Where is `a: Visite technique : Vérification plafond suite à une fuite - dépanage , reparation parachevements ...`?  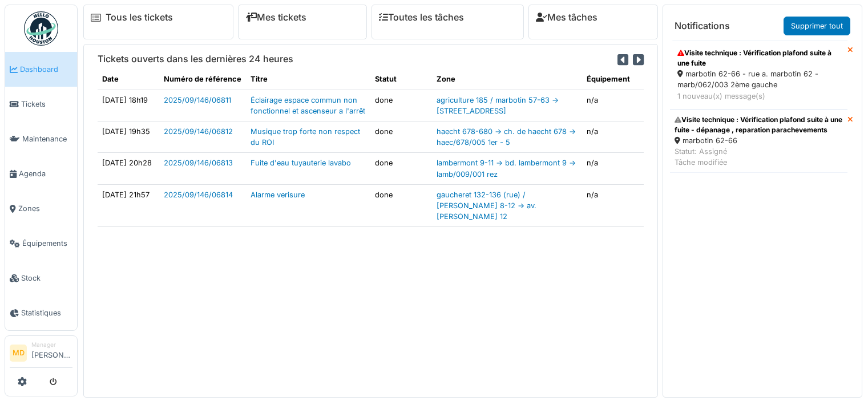 a: Visite technique : Vérification plafond suite à une fuite - dépanage , reparation parachevements ... is located at coordinates (758, 142).